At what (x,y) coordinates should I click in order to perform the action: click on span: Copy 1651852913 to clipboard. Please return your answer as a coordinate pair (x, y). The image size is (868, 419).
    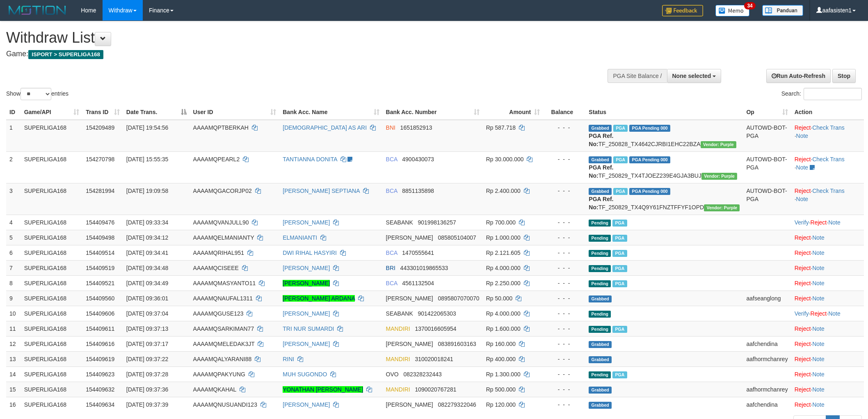
    Looking at the image, I should click on (416, 128).